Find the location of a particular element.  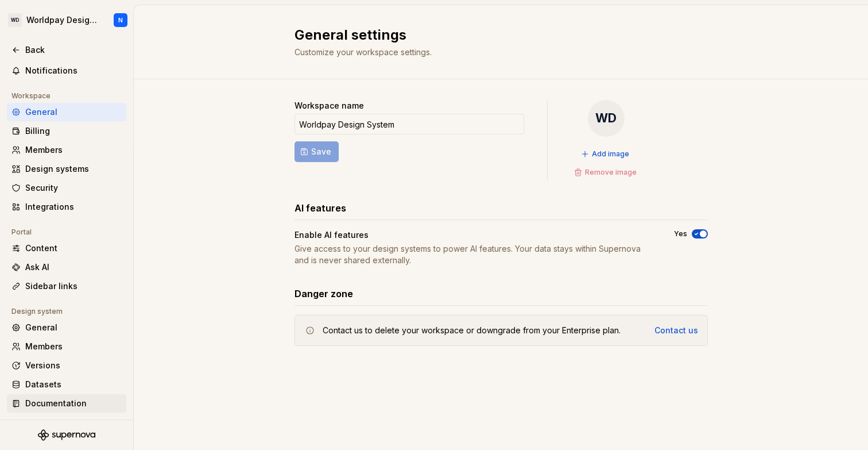

div: Content is located at coordinates (73, 248).